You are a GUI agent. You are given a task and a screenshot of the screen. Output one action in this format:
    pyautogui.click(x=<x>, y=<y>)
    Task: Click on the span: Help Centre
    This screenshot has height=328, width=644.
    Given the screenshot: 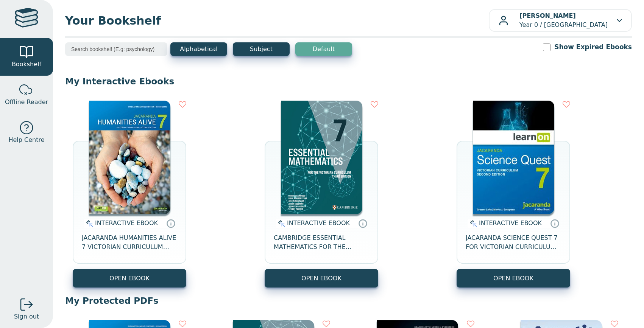 What is the action you would take?
    pyautogui.click(x=26, y=140)
    